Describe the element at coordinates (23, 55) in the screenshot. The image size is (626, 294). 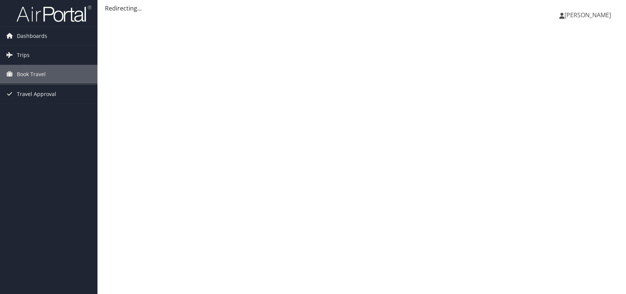
I see `span: Trips` at that location.